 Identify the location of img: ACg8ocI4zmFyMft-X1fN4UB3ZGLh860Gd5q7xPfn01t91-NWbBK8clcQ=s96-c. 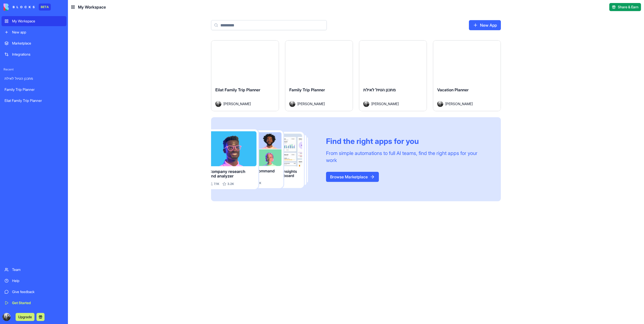
(7, 317).